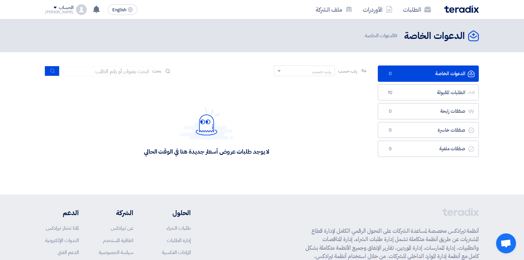 This screenshot has width=524, height=260. What do you see at coordinates (428, 130) in the screenshot?
I see `a: صفقات خاسرة0` at bounding box center [428, 130].